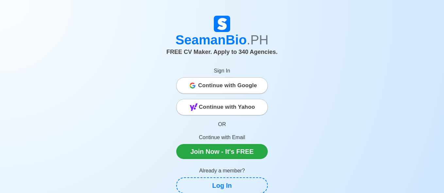 The height and width of the screenshot is (193, 444). Describe the element at coordinates (222, 171) in the screenshot. I see `p: Already a member?` at that location.